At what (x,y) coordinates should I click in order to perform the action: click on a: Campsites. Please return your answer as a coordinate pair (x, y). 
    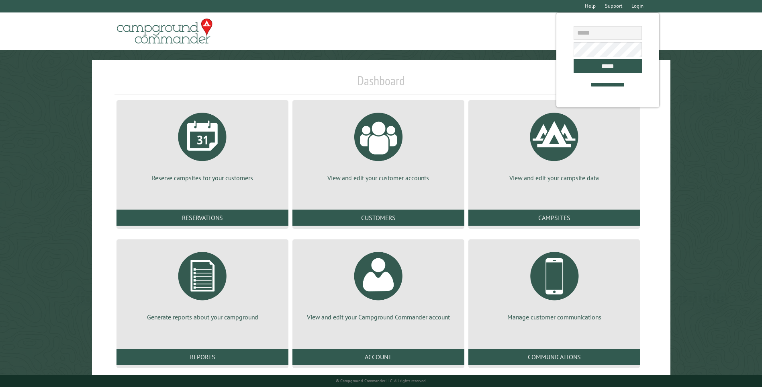
    Looking at the image, I should click on (554, 217).